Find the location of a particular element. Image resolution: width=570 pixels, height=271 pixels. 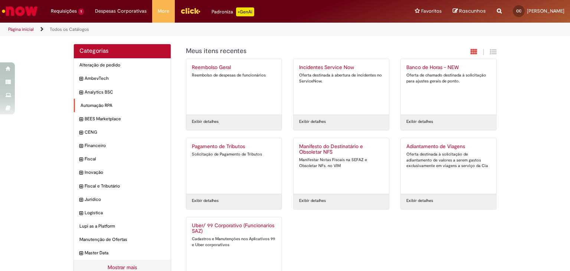

i: Exibição de grade is located at coordinates (493, 52).